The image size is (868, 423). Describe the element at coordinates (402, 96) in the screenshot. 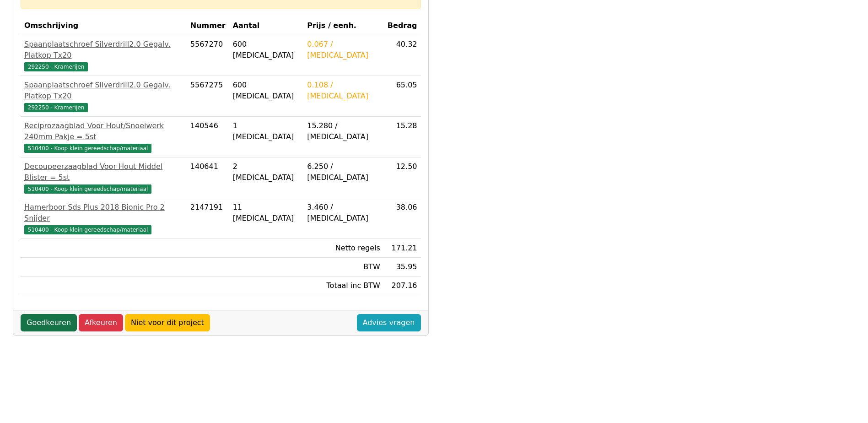

I see `td: 65.05` at that location.